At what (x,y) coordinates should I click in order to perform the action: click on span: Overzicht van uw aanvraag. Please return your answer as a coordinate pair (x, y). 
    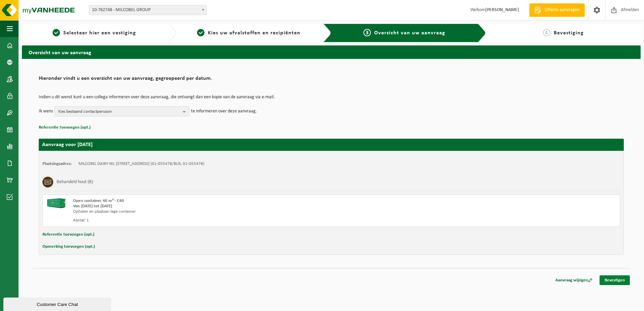
    Looking at the image, I should click on (409, 33).